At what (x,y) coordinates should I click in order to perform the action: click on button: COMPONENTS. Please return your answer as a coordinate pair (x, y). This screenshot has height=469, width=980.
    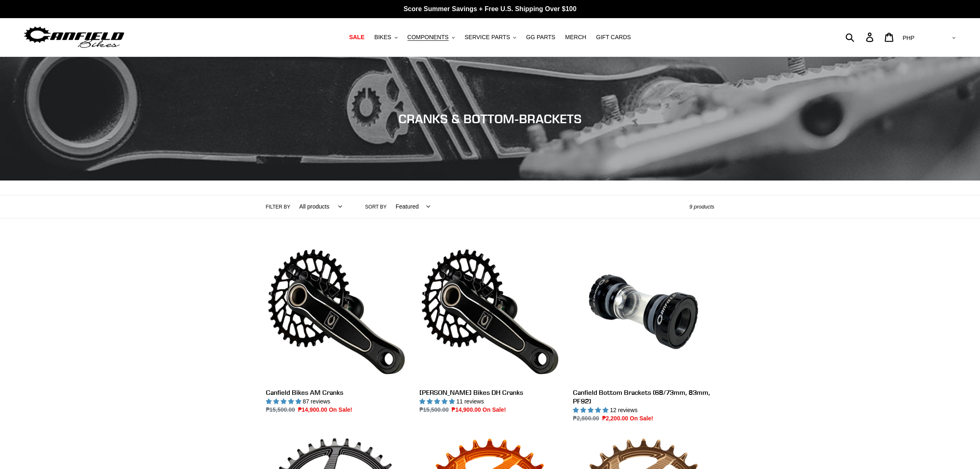
    Looking at the image, I should click on (431, 37).